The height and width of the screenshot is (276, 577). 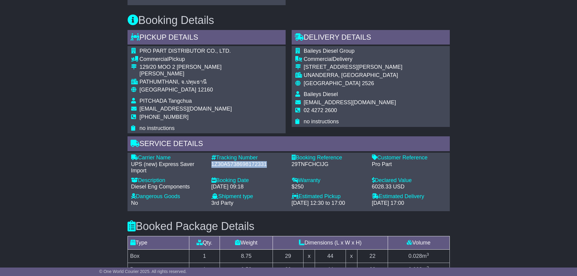 I want to click on div: 1Z30A5738698172331, so click(x=248, y=165).